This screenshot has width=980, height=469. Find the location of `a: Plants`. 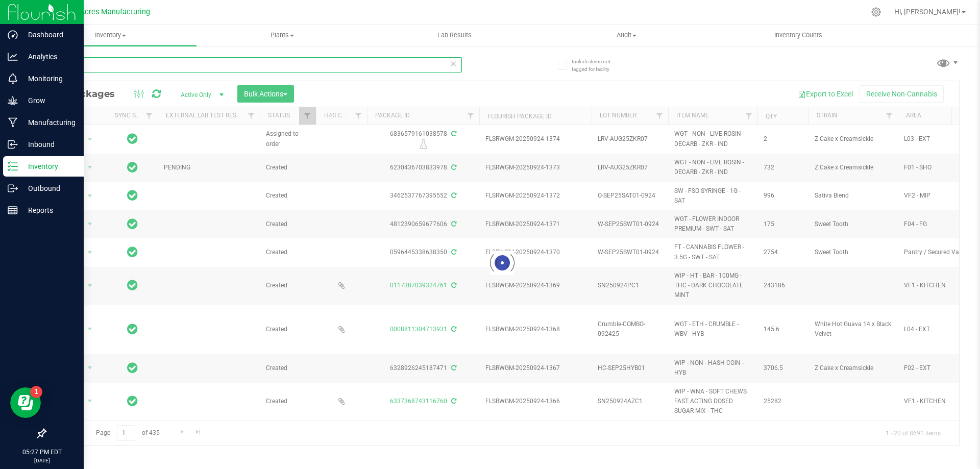

a: Plants is located at coordinates (282, 35).